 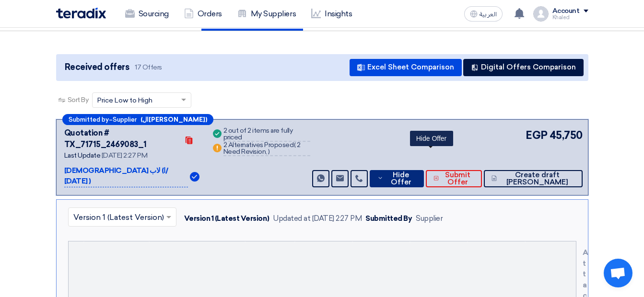 I want to click on span: Last Update, so click(x=83, y=155).